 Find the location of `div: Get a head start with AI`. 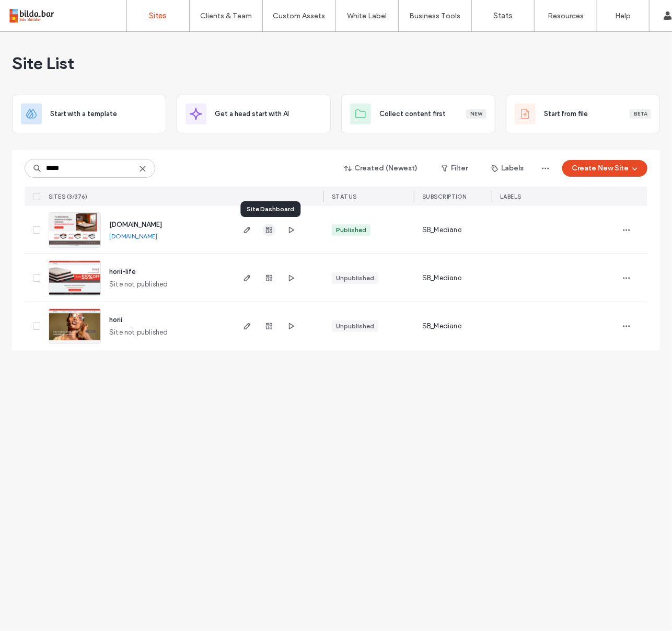

div: Get a head start with AI is located at coordinates (254, 114).